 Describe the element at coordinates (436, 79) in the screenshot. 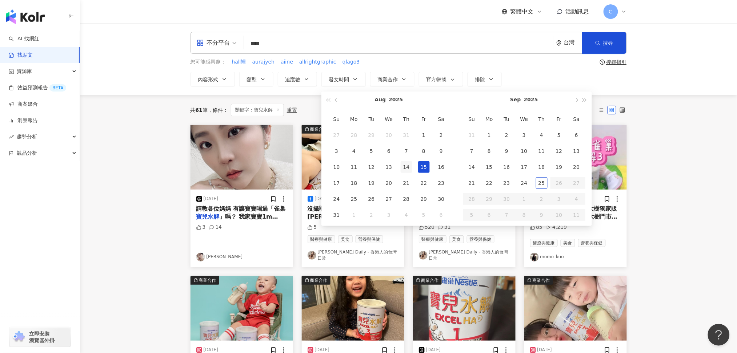

I see `span: 官方帳號` at that location.